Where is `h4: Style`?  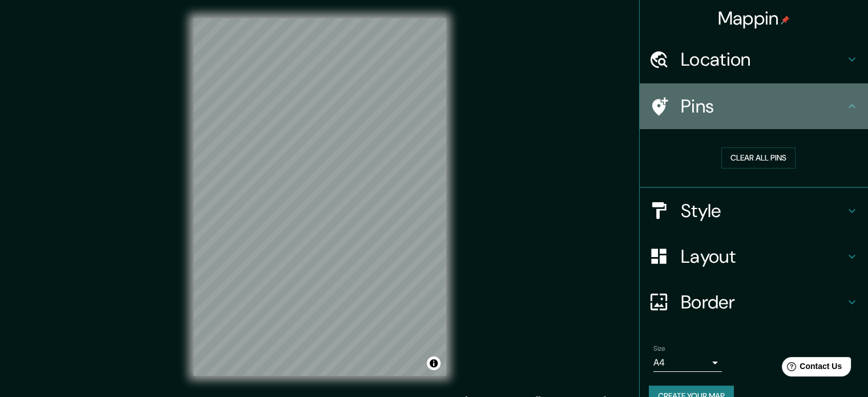 h4: Style is located at coordinates (763, 211).